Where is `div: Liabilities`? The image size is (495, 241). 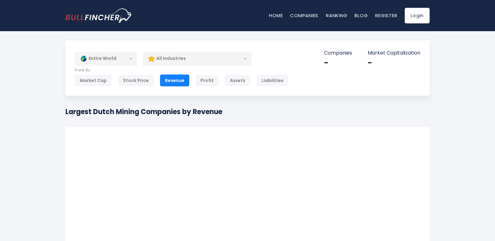
div: Liabilities is located at coordinates (272, 80).